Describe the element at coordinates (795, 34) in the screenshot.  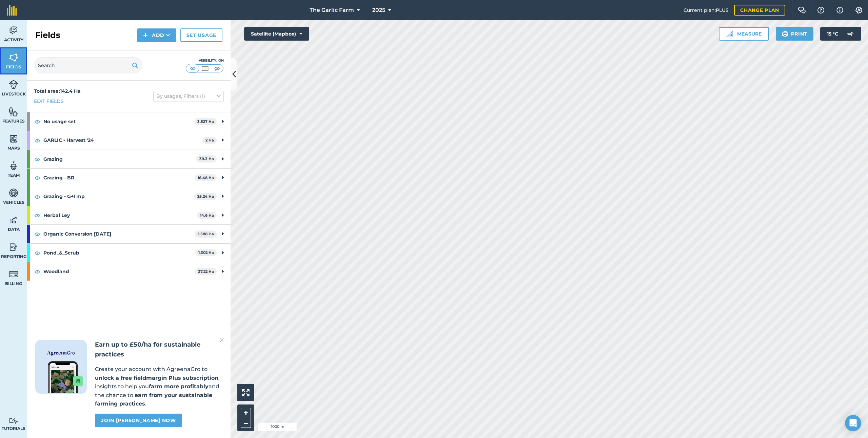
I see `button: Print` at that location.